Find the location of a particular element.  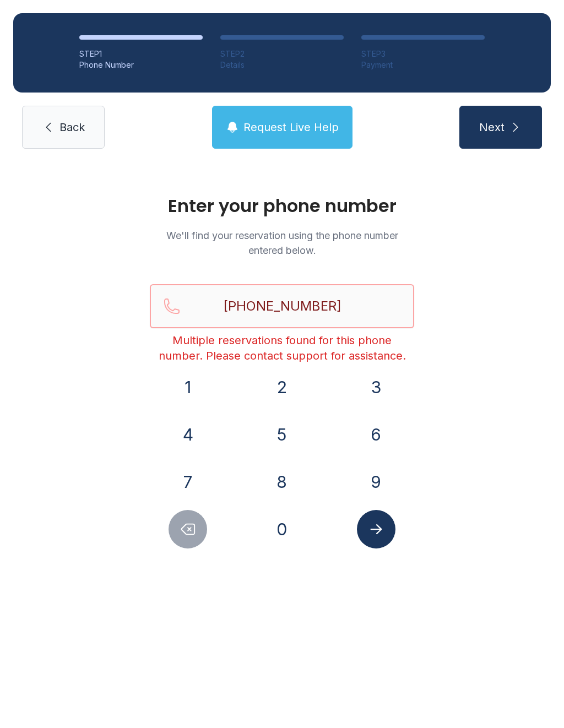

button: 8 is located at coordinates (282, 482).